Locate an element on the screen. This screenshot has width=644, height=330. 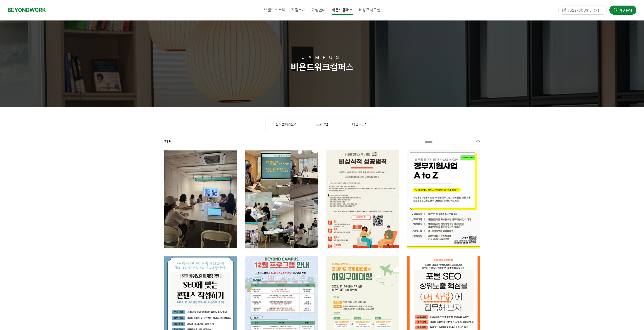
a: 1522-6063 입주상담 is located at coordinates (582, 10).